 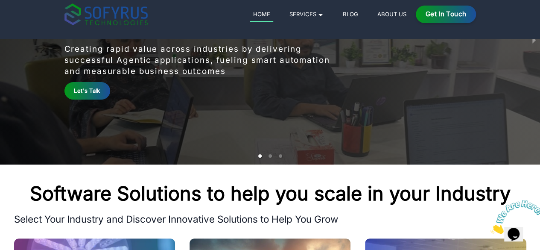 I want to click on a: About Us, so click(x=391, y=14).